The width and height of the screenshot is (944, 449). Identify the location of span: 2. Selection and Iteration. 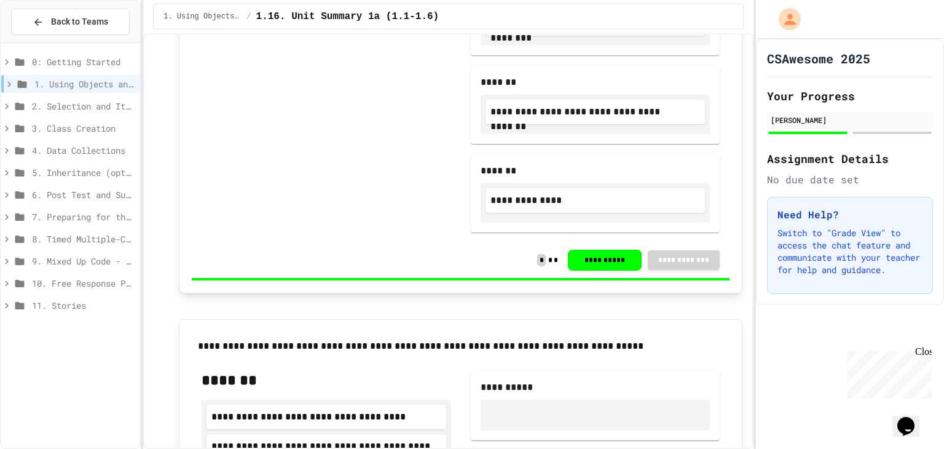
(83, 106).